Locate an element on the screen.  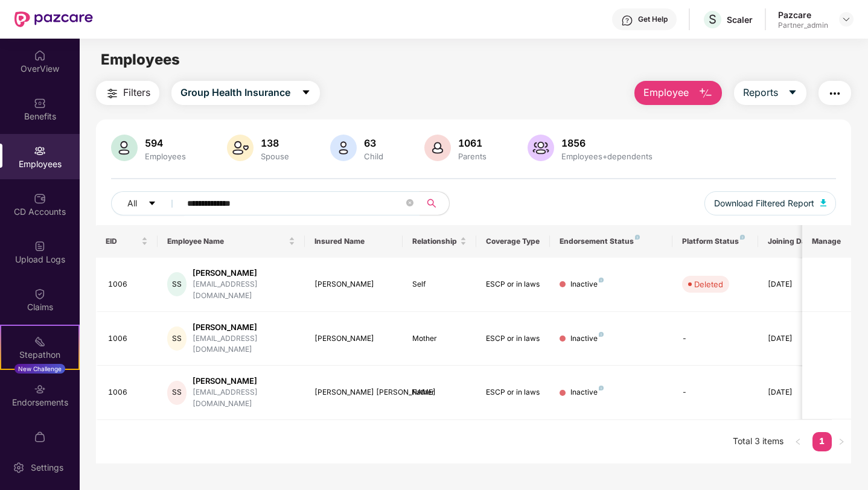
img: svg+xml;base64,PHN2ZyBpZD0iRW5kb3JzZW1lbnRzIiB4bWxucz0iaHR0cDovL3d3dy53My5vcmcvMjAwMC9zdmciIHdpZH... is located at coordinates (40, 389).